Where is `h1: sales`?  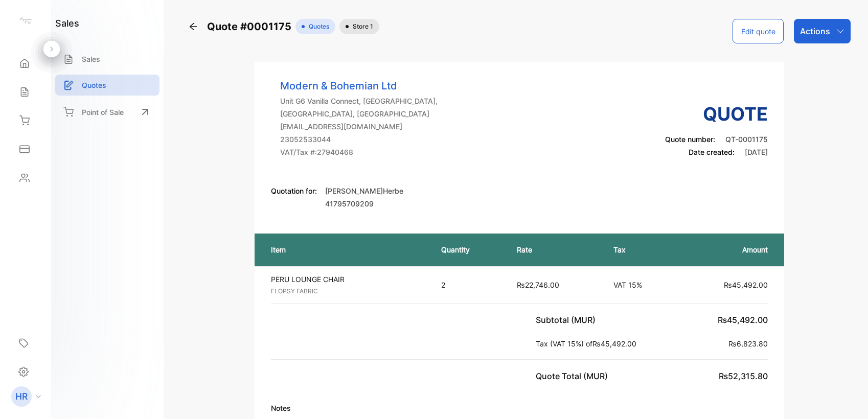 h1: sales is located at coordinates (67, 23).